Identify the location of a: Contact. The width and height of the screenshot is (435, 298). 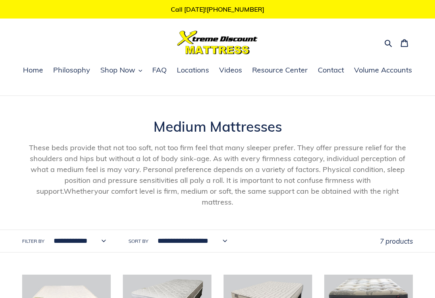
(331, 70).